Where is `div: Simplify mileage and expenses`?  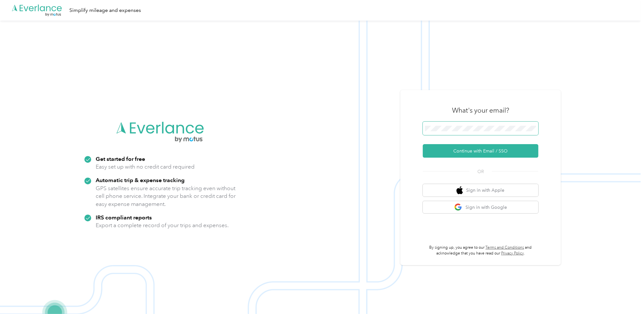
div: Simplify mileage and expenses is located at coordinates (105, 10).